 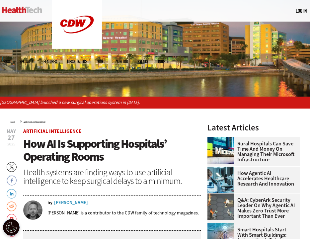 I want to click on a: Features, so click(x=50, y=61).